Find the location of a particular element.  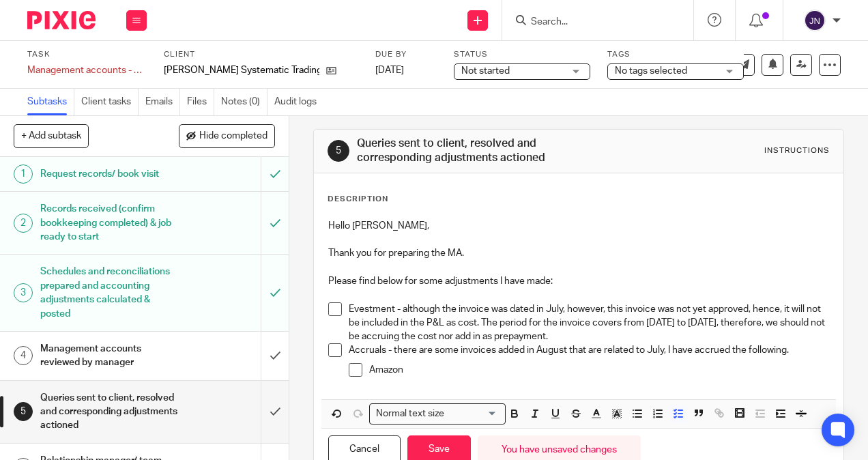

p: Amazon is located at coordinates (598, 369).